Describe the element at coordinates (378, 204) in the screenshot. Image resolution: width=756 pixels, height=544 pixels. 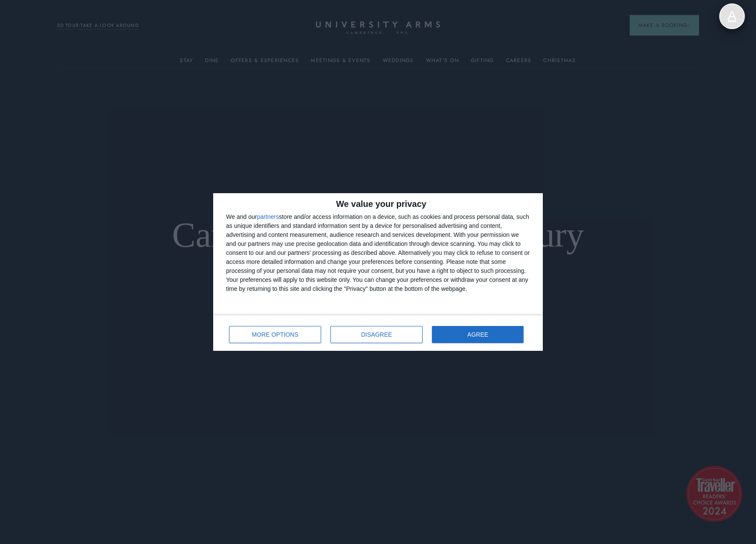
I see `h2: We value your privacy` at that location.